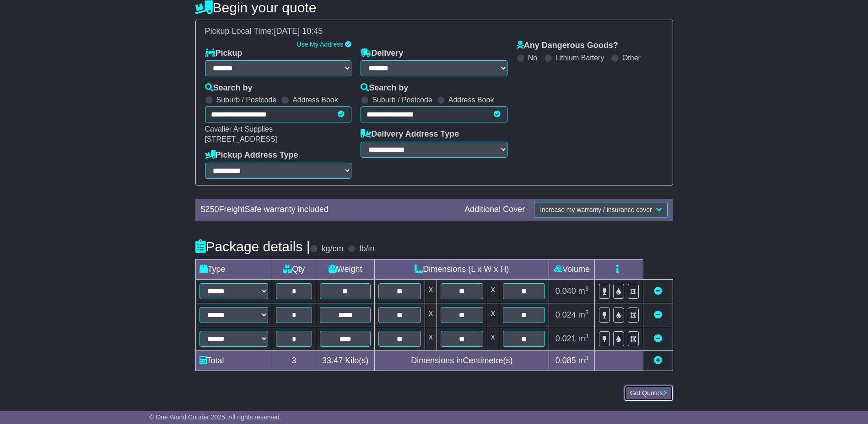  What do you see at coordinates (596, 210) in the screenshot?
I see `span: Increase my warranty / insurance cover` at bounding box center [596, 210].